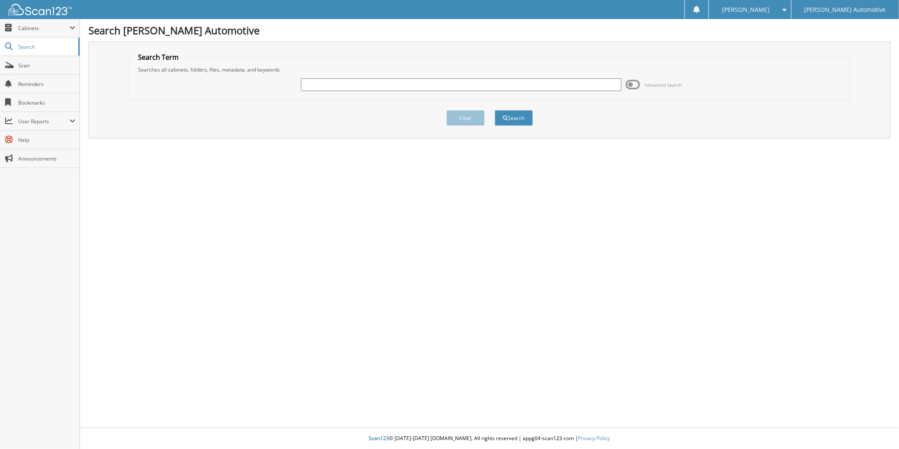 The height and width of the screenshot is (449, 899). I want to click on span: Cabinets, so click(44, 28).